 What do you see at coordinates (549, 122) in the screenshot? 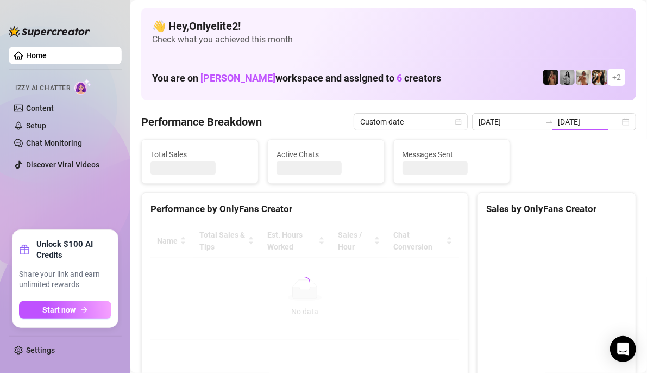
I see `span: swap-right` at bounding box center [549, 122].